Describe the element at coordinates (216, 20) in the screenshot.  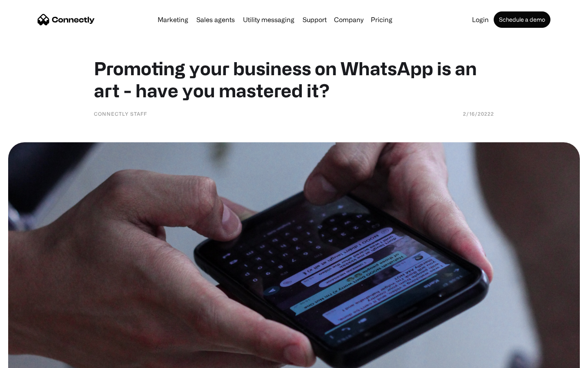
I see `a: Sales agents` at that location.